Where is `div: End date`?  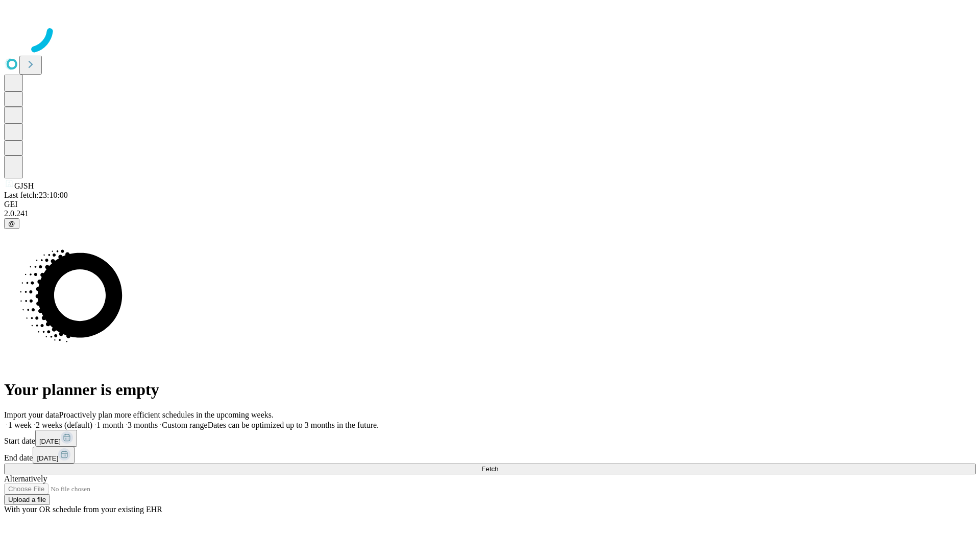 div: End date is located at coordinates (490, 455).